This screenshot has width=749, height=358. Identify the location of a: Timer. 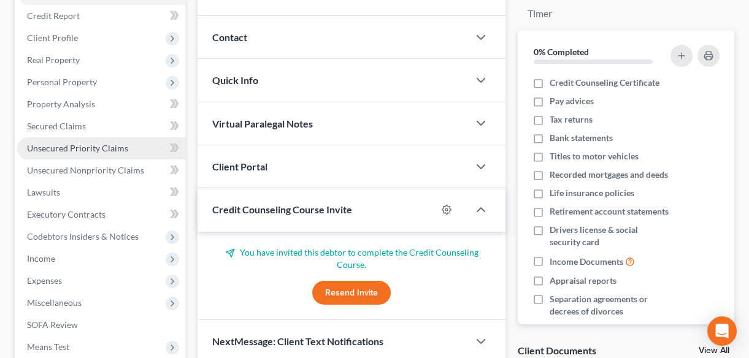
(540, 13).